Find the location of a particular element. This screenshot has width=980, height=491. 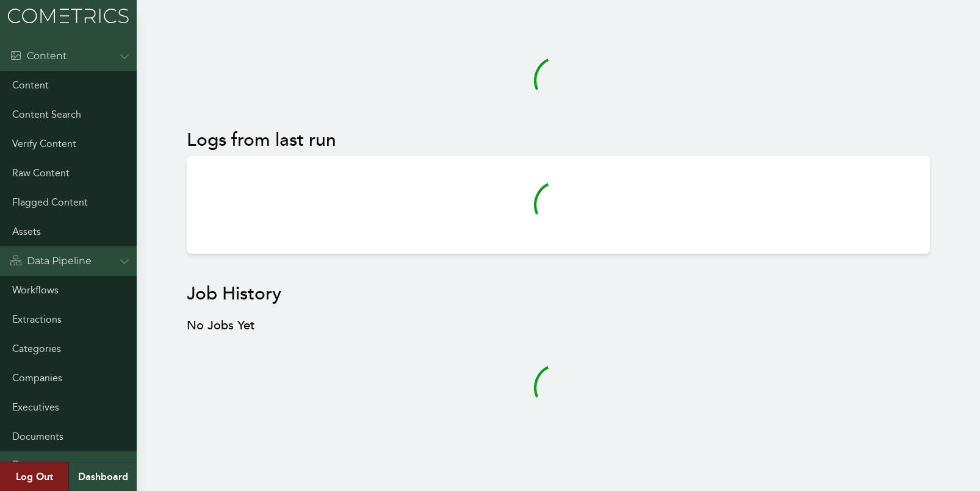

h2: Job History is located at coordinates (559, 294).